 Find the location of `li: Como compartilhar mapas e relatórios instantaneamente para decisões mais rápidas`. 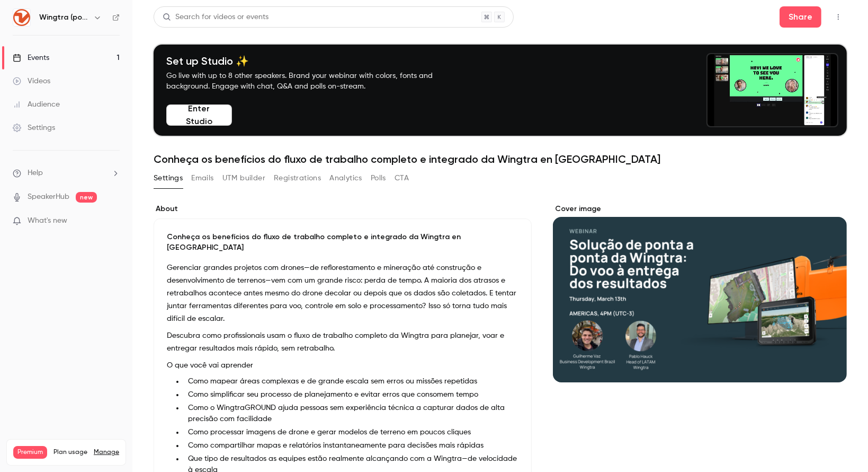

li: Como compartilhar mapas e relatórios instantaneamente para decisões mais rápidas is located at coordinates (351, 445).